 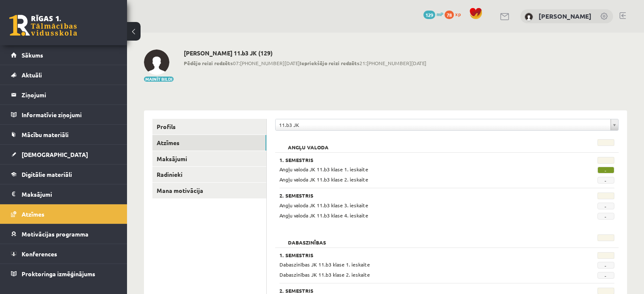 I want to click on a: Radinieki, so click(x=209, y=174).